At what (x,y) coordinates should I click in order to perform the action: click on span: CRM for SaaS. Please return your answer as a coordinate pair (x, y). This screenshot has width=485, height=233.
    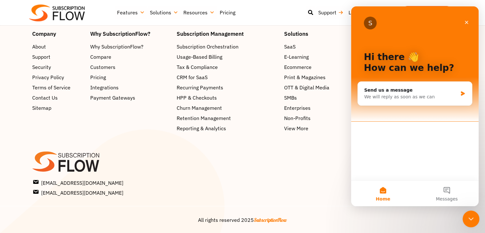
    Looking at the image, I should click on (192, 77).